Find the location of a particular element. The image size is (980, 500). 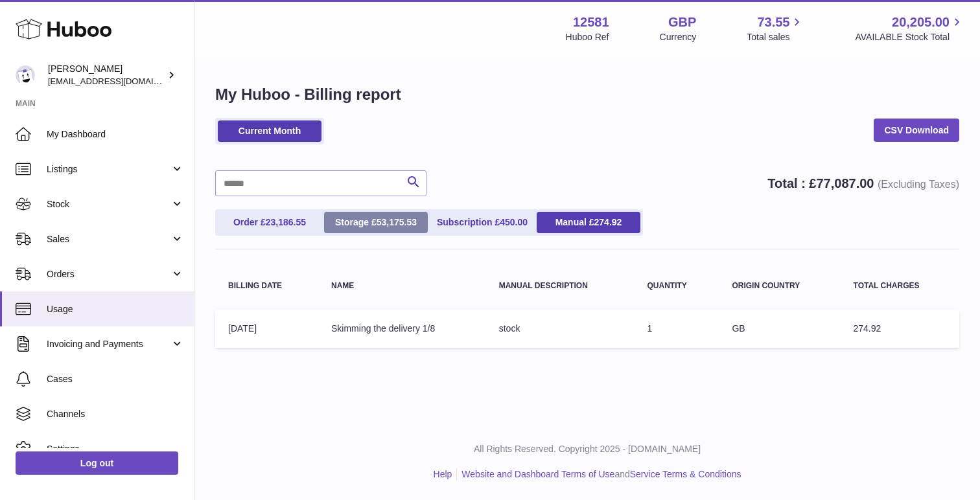

a: 20,205.00 AVAILABLE Stock Total is located at coordinates (909, 28).